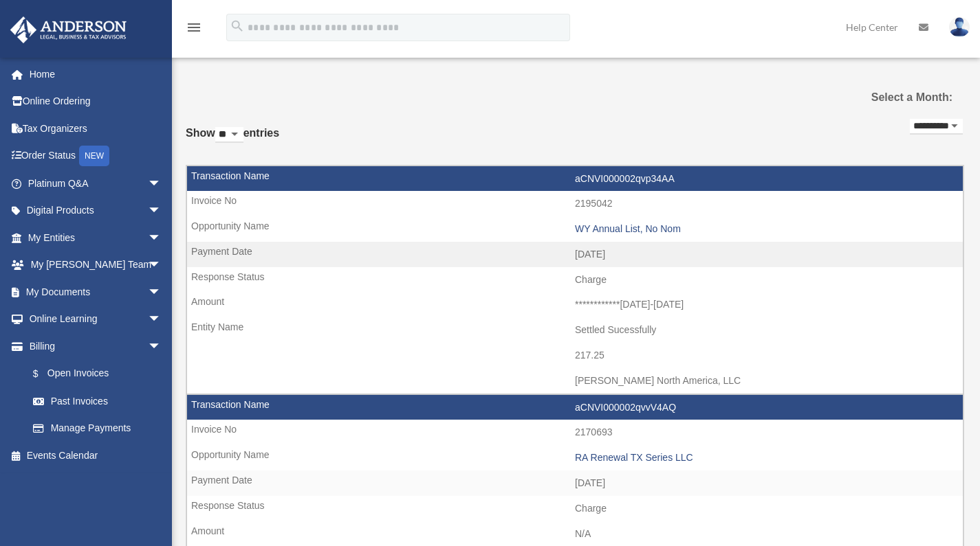 The height and width of the screenshot is (546, 980). What do you see at coordinates (575, 433) in the screenshot?
I see `td: 2170693` at bounding box center [575, 433].